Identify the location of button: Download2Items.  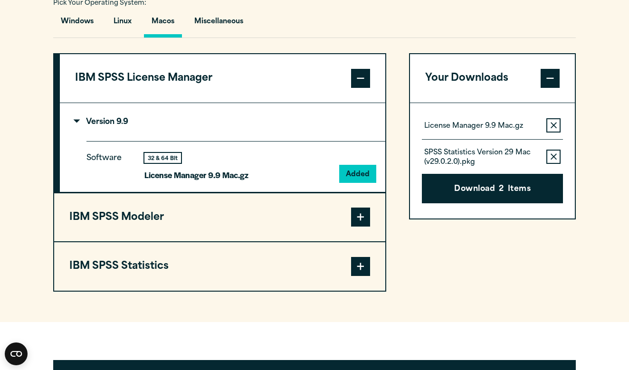
(492, 188).